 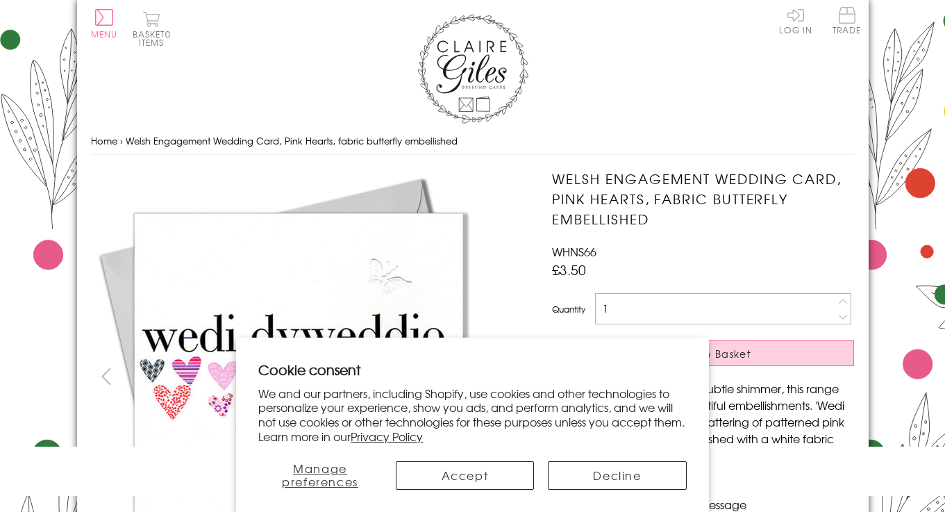 What do you see at coordinates (847, 20) in the screenshot?
I see `span: Trade` at bounding box center [847, 20].